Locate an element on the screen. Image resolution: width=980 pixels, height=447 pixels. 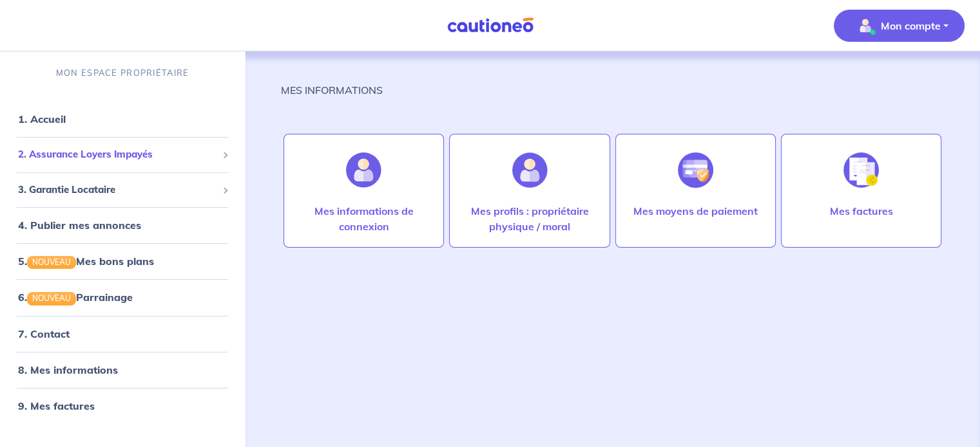
a: 1. Accueil is located at coordinates (42, 119).